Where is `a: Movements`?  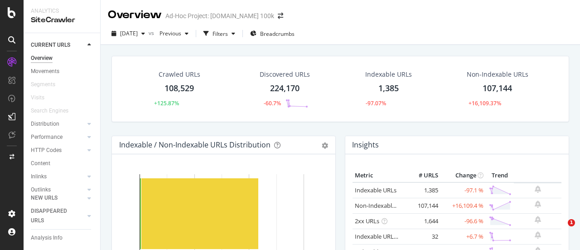 a: Movements is located at coordinates (62, 71).